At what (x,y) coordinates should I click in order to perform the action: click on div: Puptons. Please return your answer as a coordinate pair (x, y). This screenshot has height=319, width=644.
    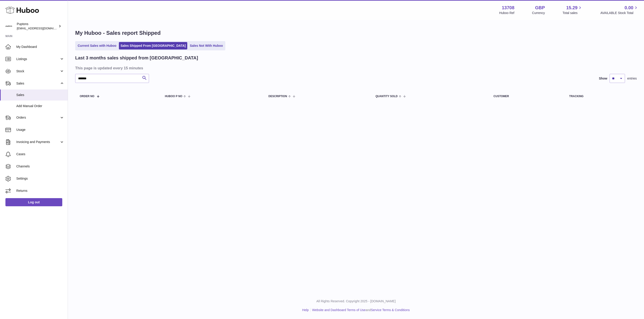
    Looking at the image, I should click on (37, 26).